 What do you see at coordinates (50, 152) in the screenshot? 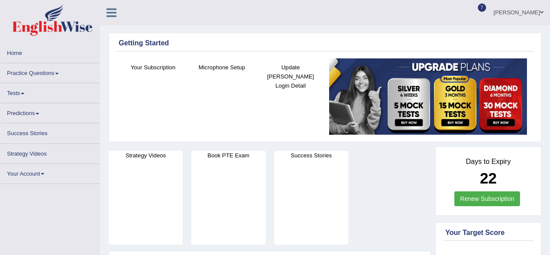
I see `a: Strategy Videos` at bounding box center [50, 152].